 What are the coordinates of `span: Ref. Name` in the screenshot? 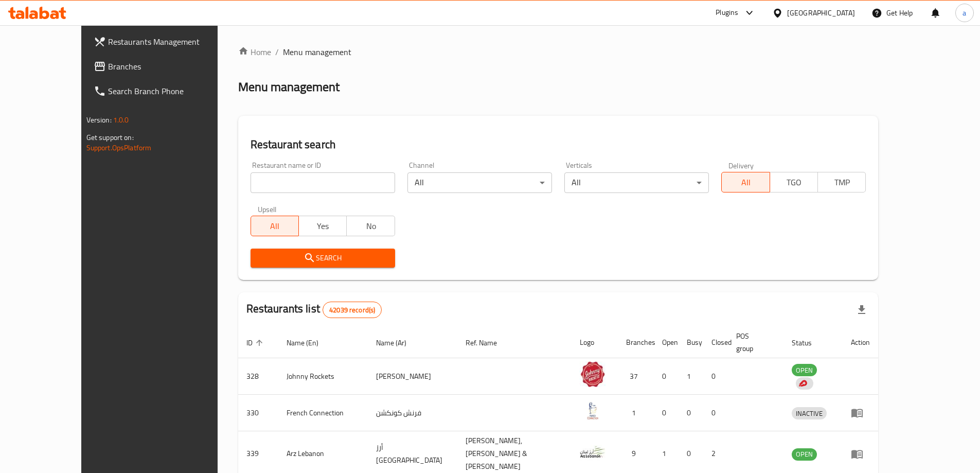 It's located at (488, 343).